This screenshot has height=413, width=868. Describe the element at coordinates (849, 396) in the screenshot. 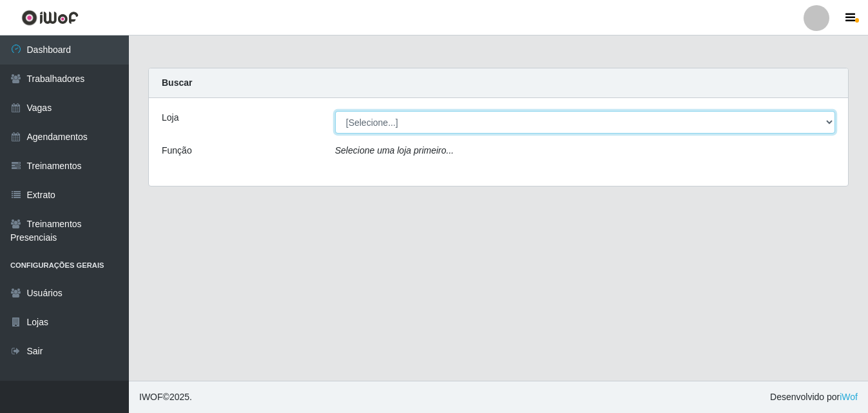

I see `a: iWof` at that location.